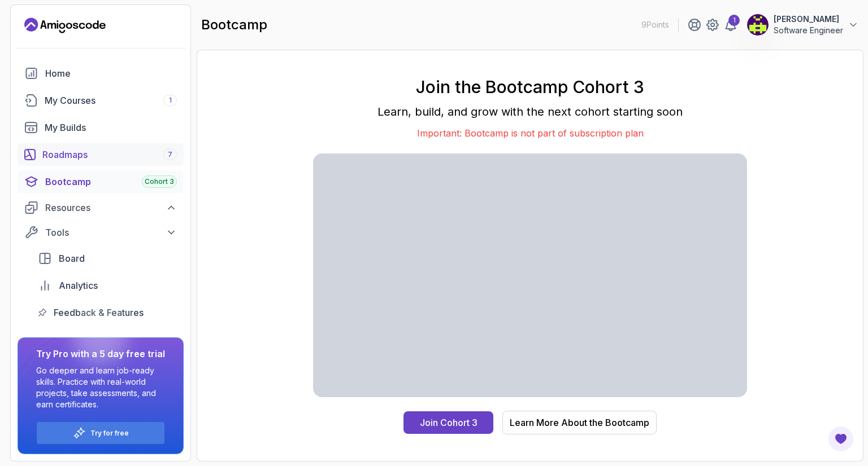  What do you see at coordinates (579, 423) in the screenshot?
I see `button: Learn More About the Bootcamp` at bounding box center [579, 423].